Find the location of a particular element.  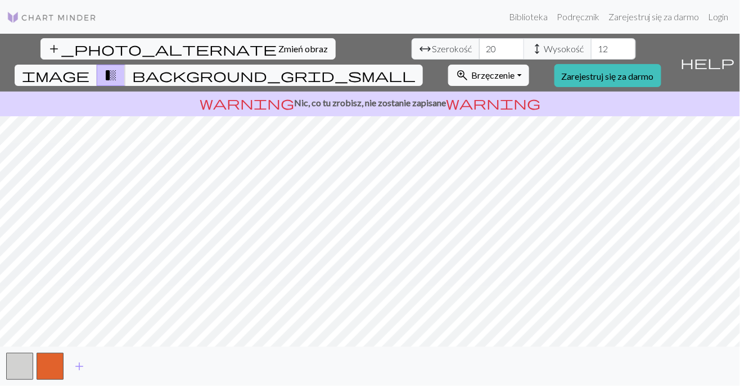

font: Podręcznik is located at coordinates (578, 16).